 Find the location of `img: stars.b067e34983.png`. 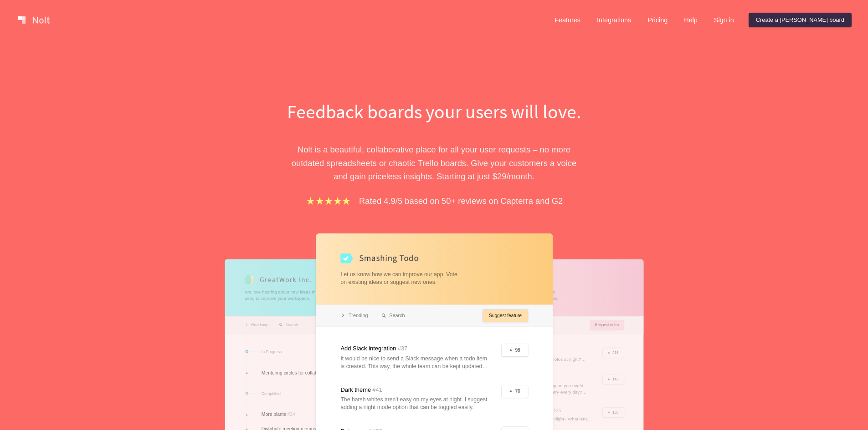

img: stars.b067e34983.png is located at coordinates (328, 200).